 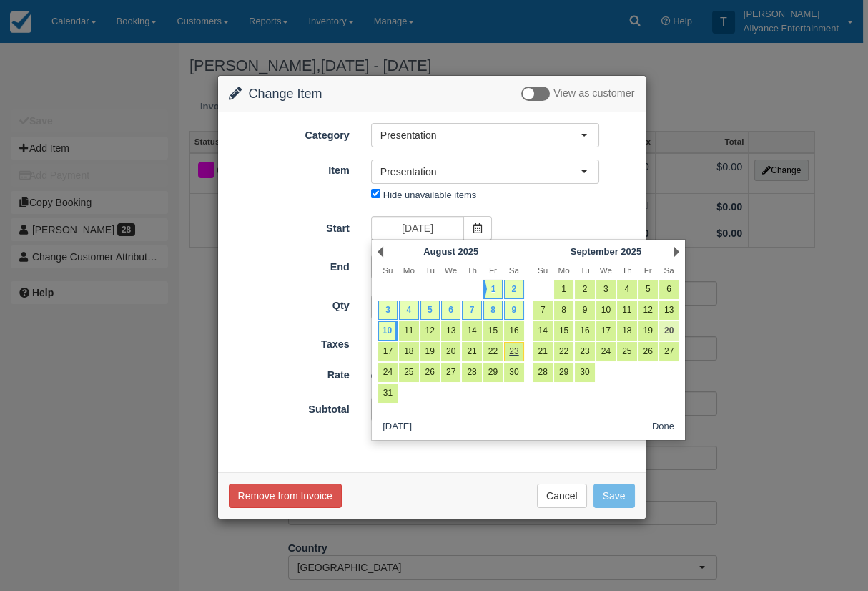 What do you see at coordinates (503, 376) in the screenshot?
I see `div: 10 Days` at bounding box center [503, 376].